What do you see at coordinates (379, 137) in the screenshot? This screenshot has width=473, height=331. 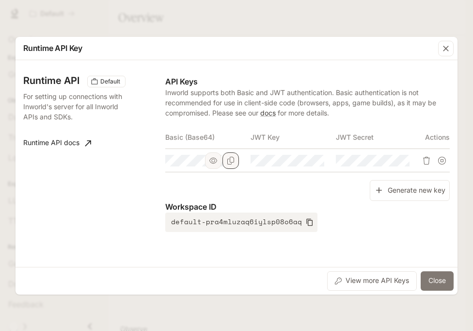 I see `th: JWT Secret` at bounding box center [379, 137].